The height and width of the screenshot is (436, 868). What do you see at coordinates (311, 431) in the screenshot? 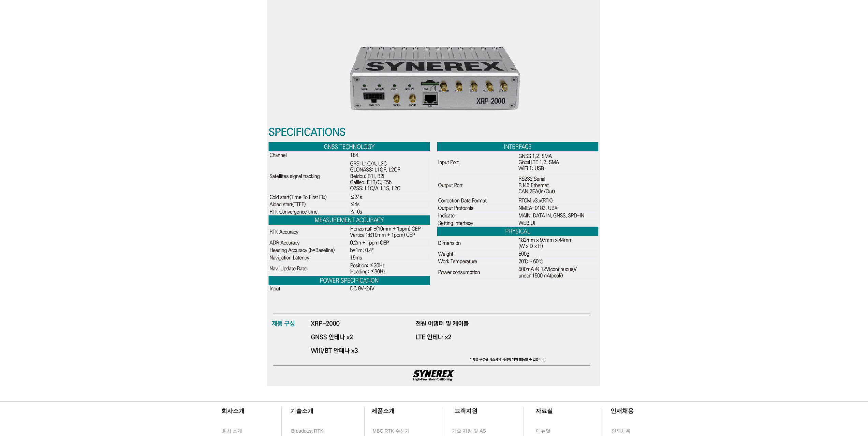
I see `a: Broadcast RTK` at bounding box center [311, 431].